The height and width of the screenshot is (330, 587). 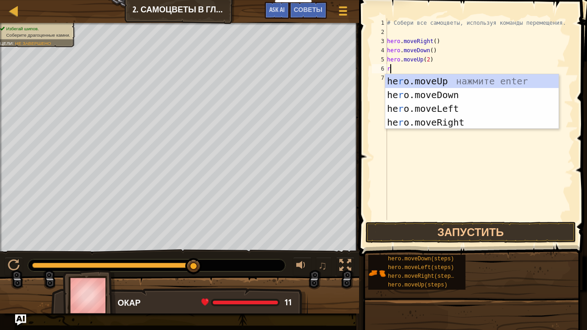 What do you see at coordinates (379, 41) in the screenshot?
I see `div: 3` at bounding box center [379, 41].